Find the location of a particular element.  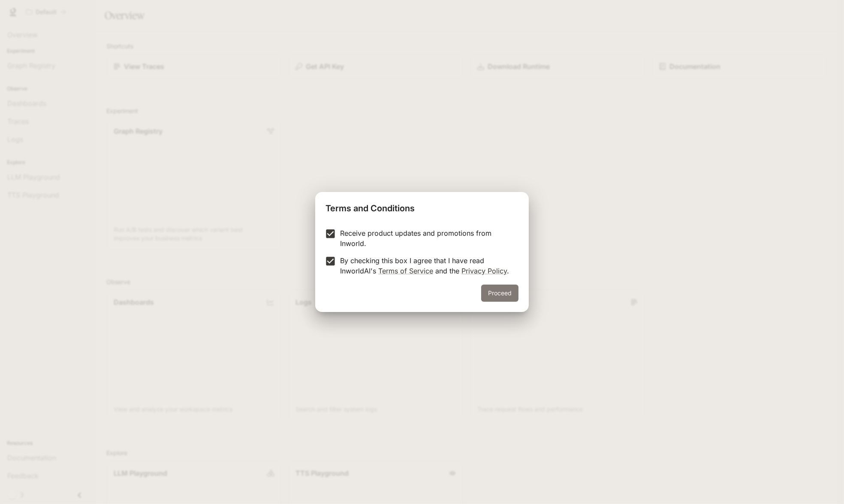

p: Receive product updates and promotions from Inworld. is located at coordinates (426, 238).